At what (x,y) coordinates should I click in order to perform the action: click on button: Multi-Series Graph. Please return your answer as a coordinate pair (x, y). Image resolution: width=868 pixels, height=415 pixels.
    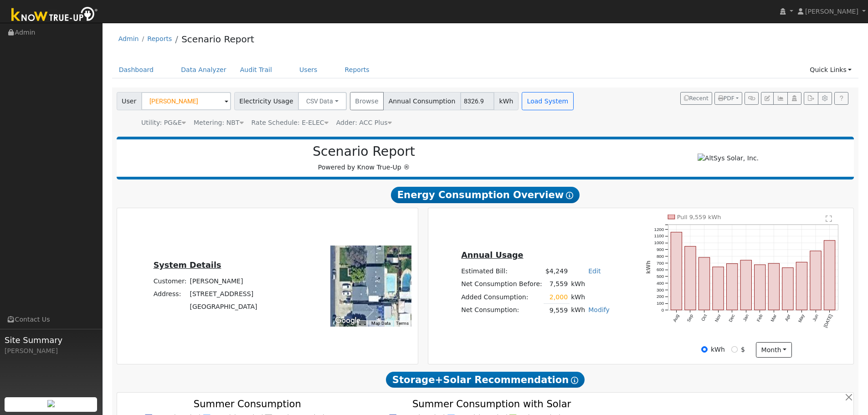
    Looking at the image, I should click on (780, 99).